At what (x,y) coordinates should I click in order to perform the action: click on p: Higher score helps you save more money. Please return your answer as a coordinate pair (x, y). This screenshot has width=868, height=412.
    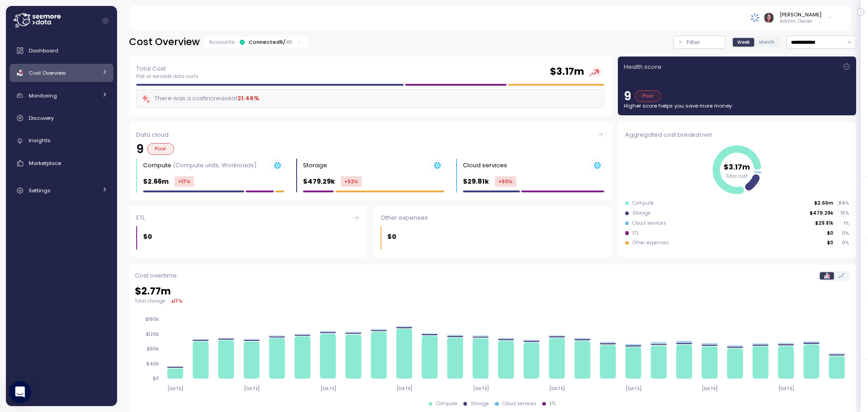
    Looking at the image, I should click on (737, 106).